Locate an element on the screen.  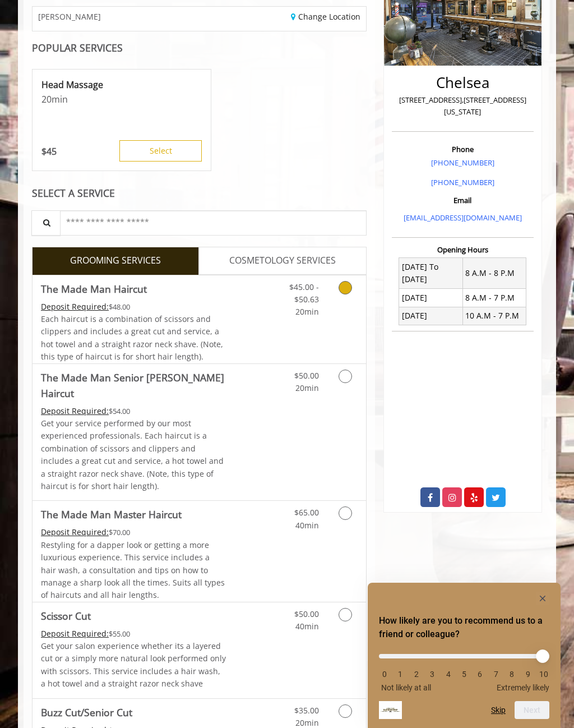
p: 45 is located at coordinates (49, 152).